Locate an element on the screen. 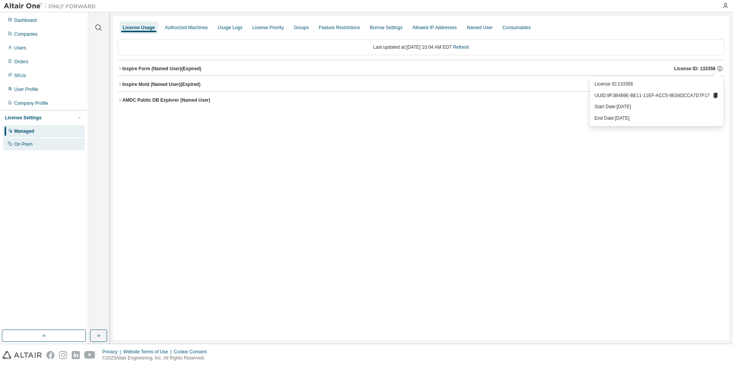 The width and height of the screenshot is (733, 366). div: Company Profile is located at coordinates (31, 103).